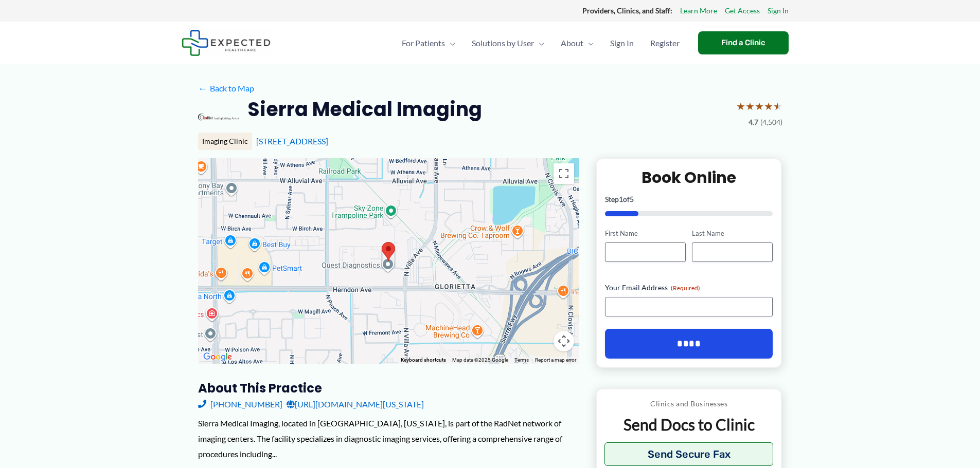 The height and width of the screenshot is (468, 980). What do you see at coordinates (632, 199) in the screenshot?
I see `span: 5` at bounding box center [632, 199].